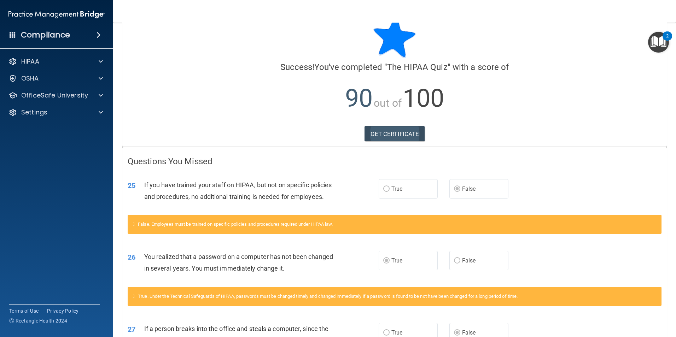  What do you see at coordinates (238, 191) in the screenshot?
I see `span: If you have trained your staff on HIPAA, but not on specific policies and procedures, no addition...` at bounding box center [238, 191].